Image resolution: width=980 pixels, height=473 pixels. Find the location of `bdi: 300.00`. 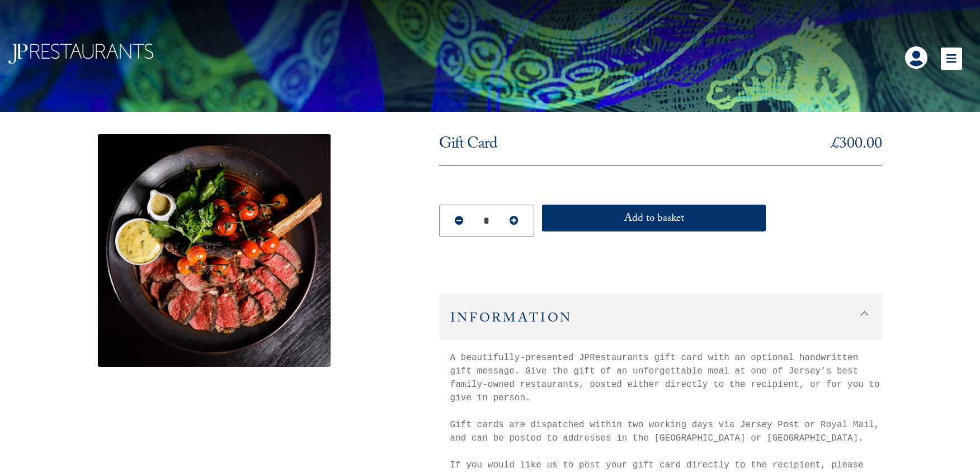

bdi: 300.00 is located at coordinates (856, 145).